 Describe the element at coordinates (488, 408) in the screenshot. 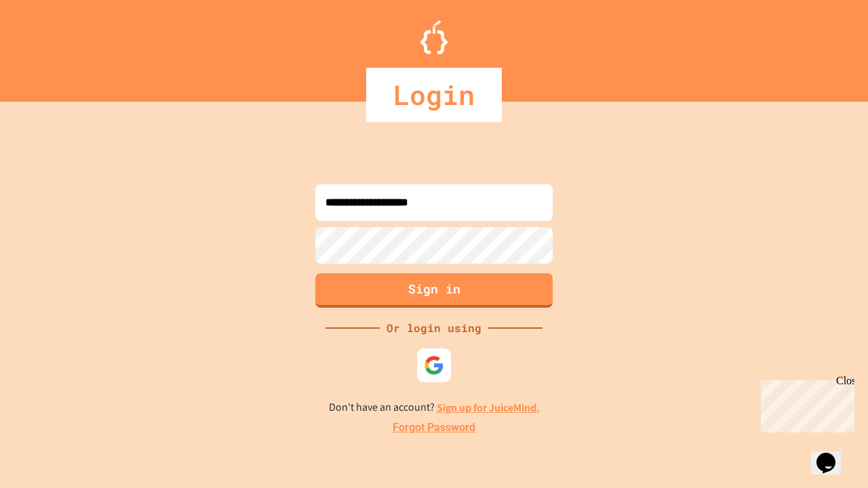

I see `a: Sign up for JuiceMind.` at that location.